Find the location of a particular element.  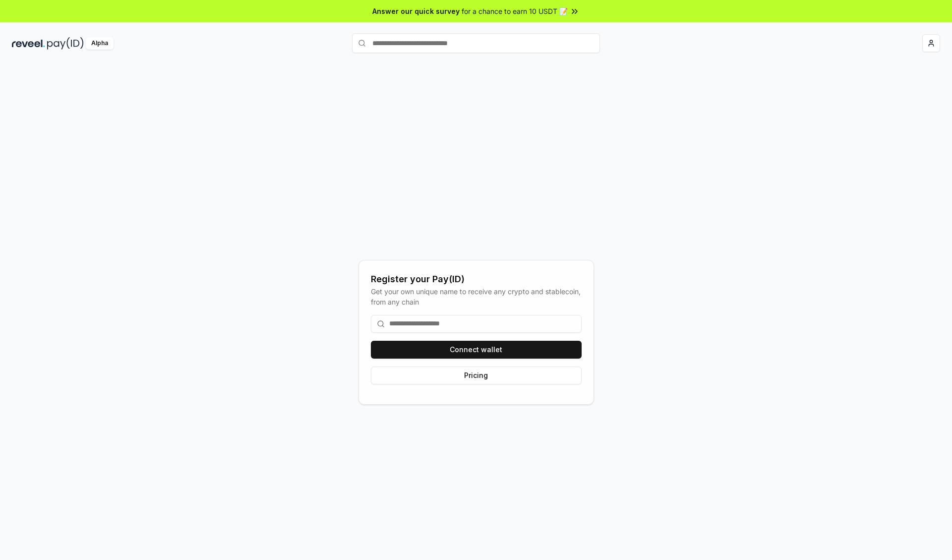

span: for a chance to earn 10 USDT 📝 is located at coordinates (514, 11).